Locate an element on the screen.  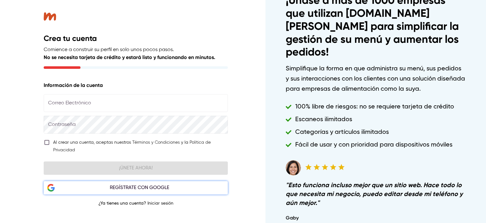
h6: 100% libre de riesgos: no se requiere tarjeta de crédito is located at coordinates (375, 107).